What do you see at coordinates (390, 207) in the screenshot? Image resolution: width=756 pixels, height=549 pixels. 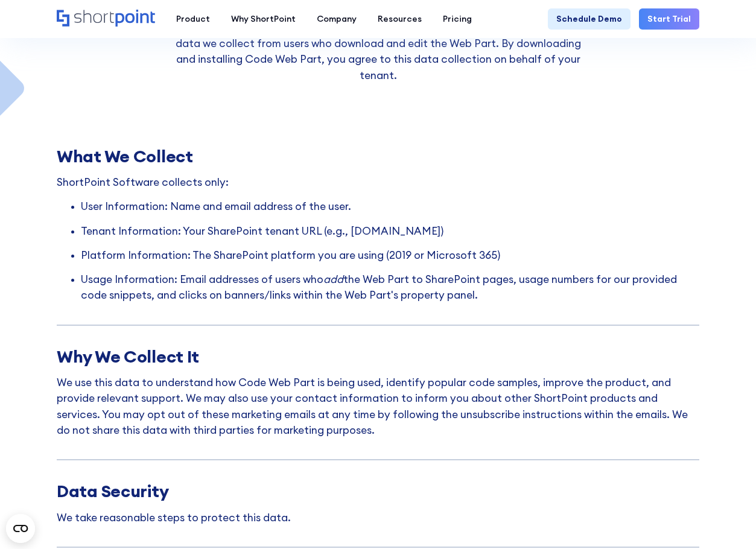 I see `p: User Information: Name and email address of the user.` at bounding box center [390, 207].